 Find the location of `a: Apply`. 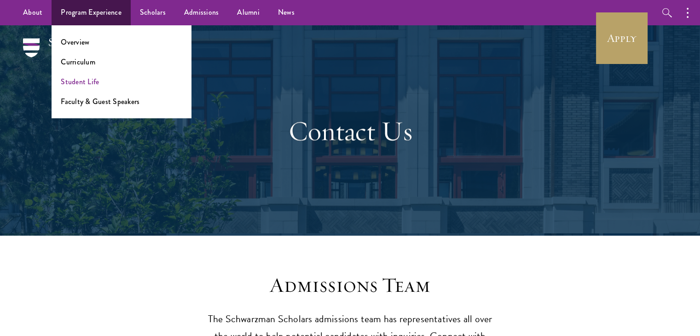

a: Apply is located at coordinates (621, 38).